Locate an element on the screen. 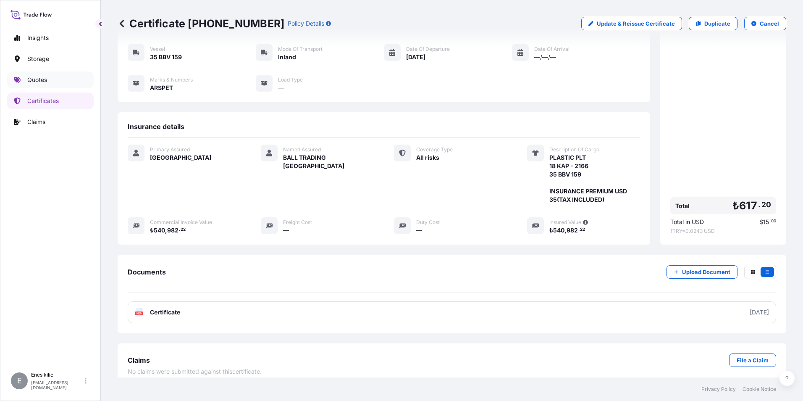 The image size is (803, 401). p: Update & Reissue Certificate is located at coordinates (636, 24).